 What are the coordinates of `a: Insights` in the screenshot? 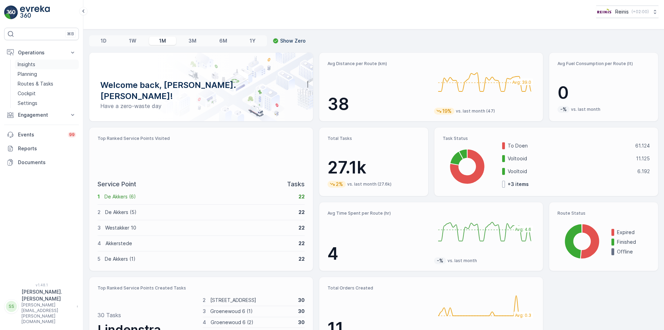 It's located at (47, 64).